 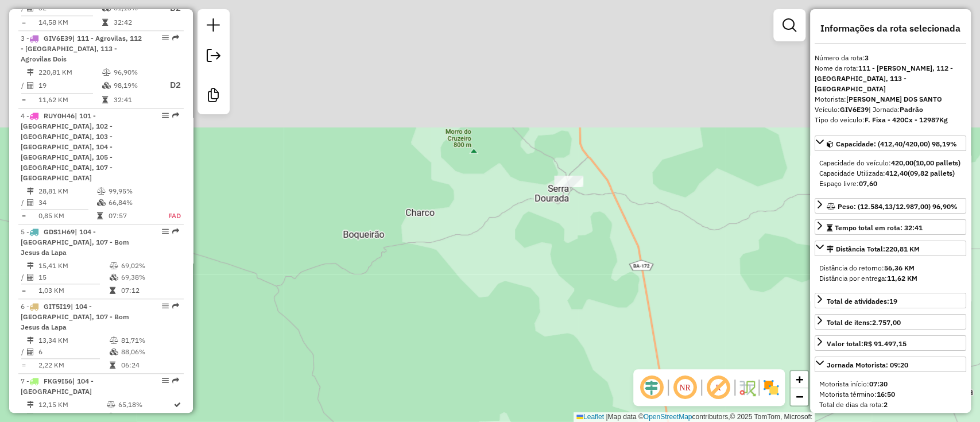 I want to click on td: 96,90%, so click(x=136, y=72).